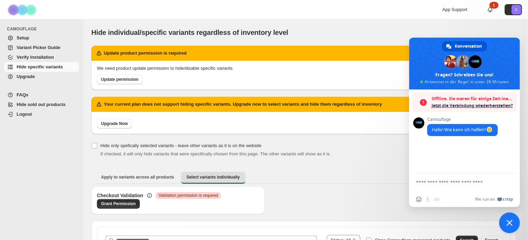 The height and width of the screenshot is (240, 528). Describe the element at coordinates (23, 38) in the screenshot. I see `span: Setup` at that location.